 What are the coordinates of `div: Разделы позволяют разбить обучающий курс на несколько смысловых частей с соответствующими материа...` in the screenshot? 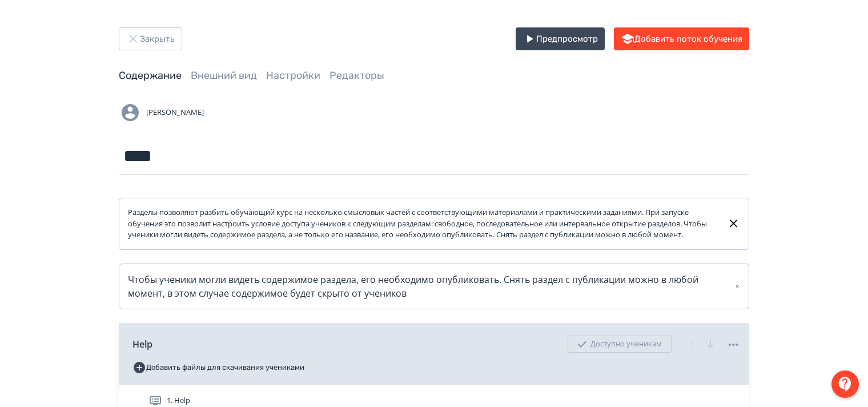 It's located at (423, 223).